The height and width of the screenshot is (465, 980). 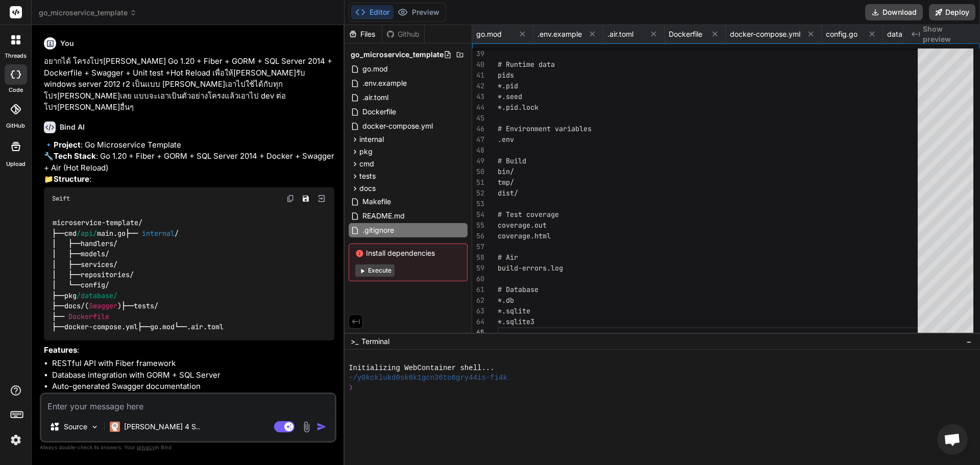 I want to click on span: *.seed, so click(x=510, y=96).